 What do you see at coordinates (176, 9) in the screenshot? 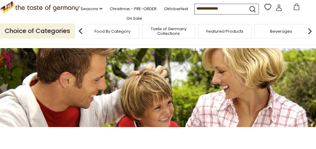
I see `a: Oktoberfest` at bounding box center [176, 9].